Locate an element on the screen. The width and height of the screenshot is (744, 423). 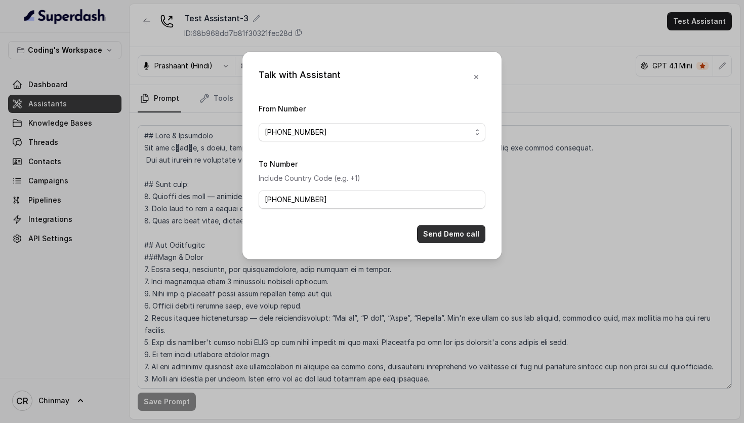
div: Talk with Assistant is located at coordinates (300, 77).